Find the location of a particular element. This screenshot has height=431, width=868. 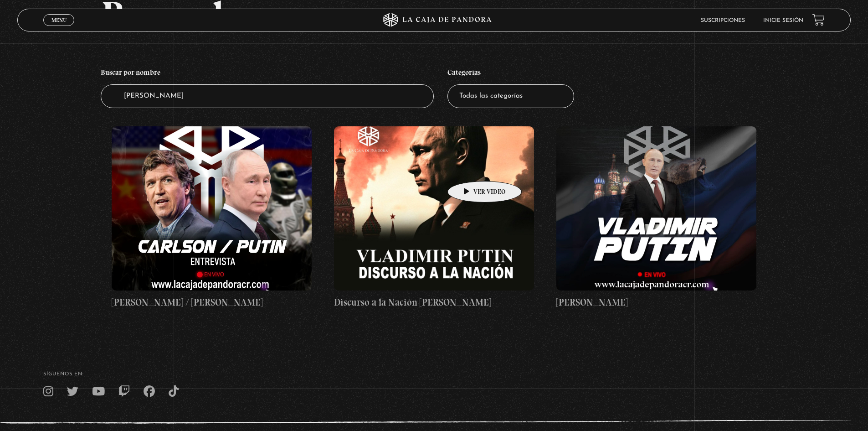

span: Menu is located at coordinates (59, 20).